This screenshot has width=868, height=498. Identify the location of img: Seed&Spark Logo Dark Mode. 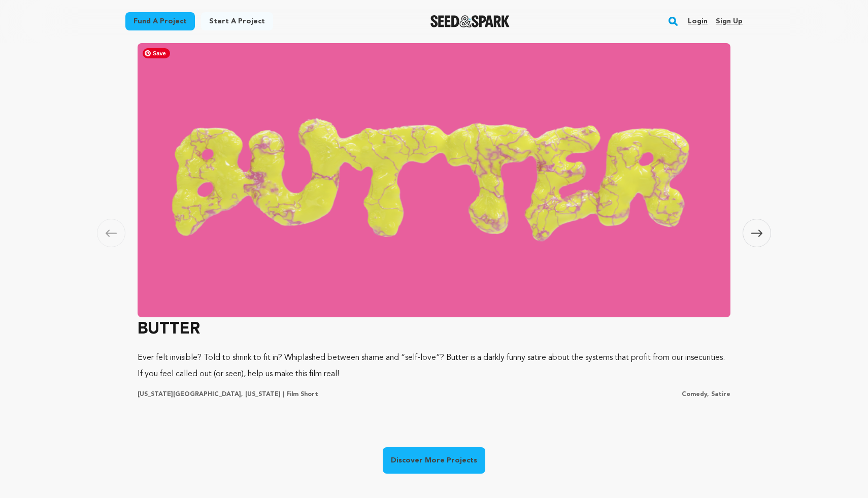
(470, 21).